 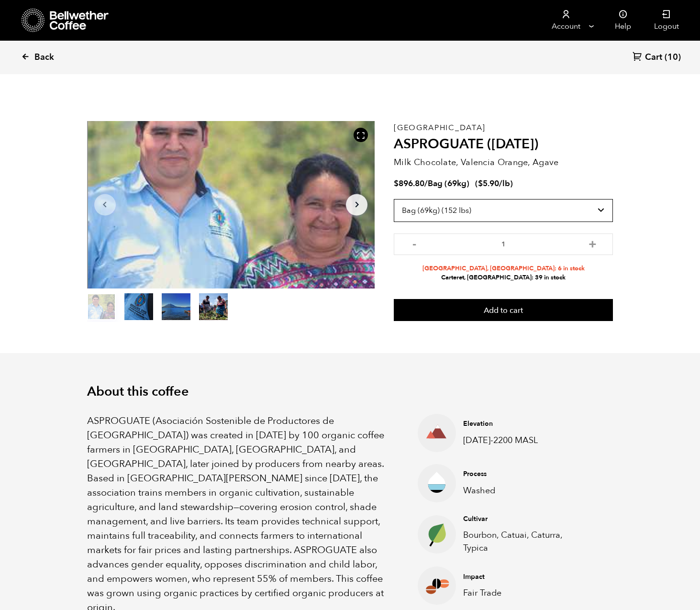 What do you see at coordinates (657, 58) in the screenshot?
I see `a: Cart (10)` at bounding box center [657, 58].